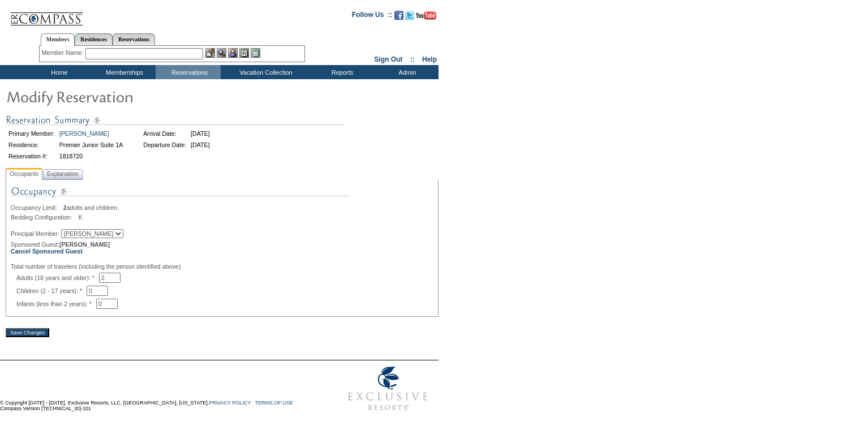 This screenshot has height=426, width=868. I want to click on a: Members, so click(57, 40).